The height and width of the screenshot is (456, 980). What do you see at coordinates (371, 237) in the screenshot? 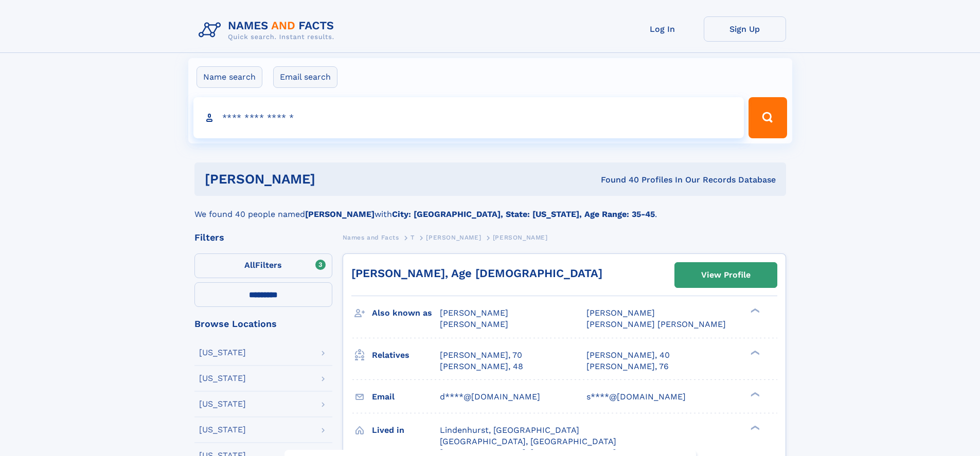
I see `a: Names and Facts` at bounding box center [371, 237].